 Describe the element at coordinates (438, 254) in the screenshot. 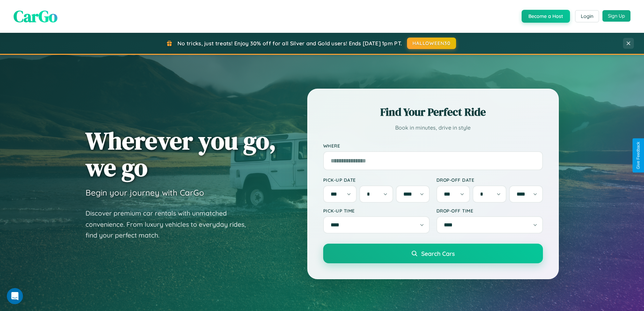

I see `span: Search Cars` at that location.